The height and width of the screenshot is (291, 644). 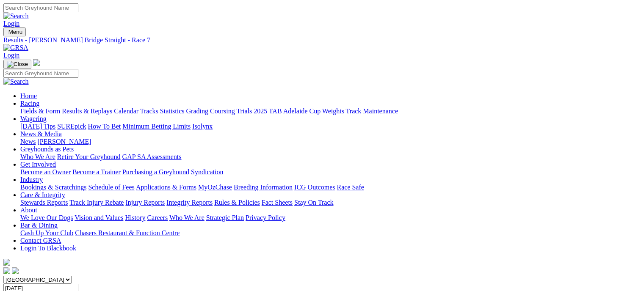 What do you see at coordinates (111, 187) in the screenshot?
I see `a: Schedule of Fees` at bounding box center [111, 187].